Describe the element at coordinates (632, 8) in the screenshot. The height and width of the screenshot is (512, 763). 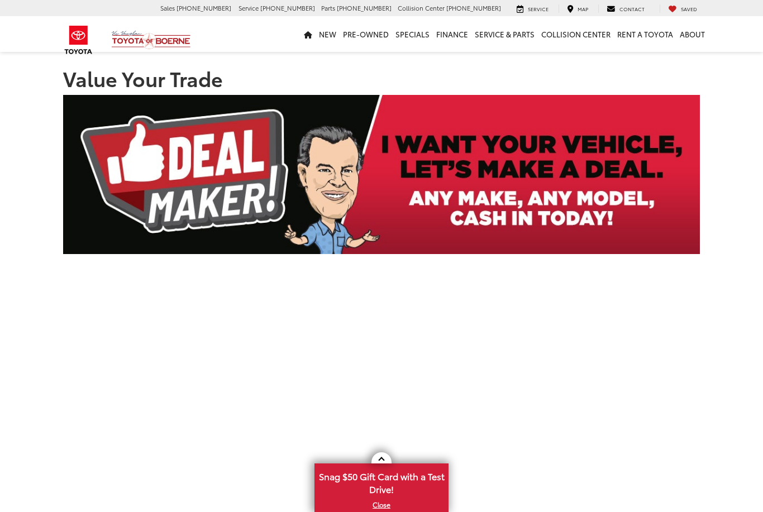
I see `span: Contact` at that location.